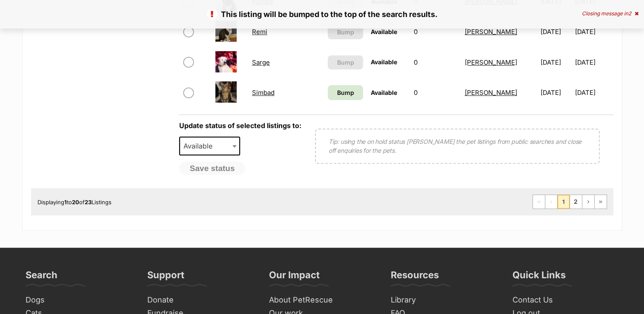  Describe the element at coordinates (565, 300) in the screenshot. I see `a: Contact Us` at that location.